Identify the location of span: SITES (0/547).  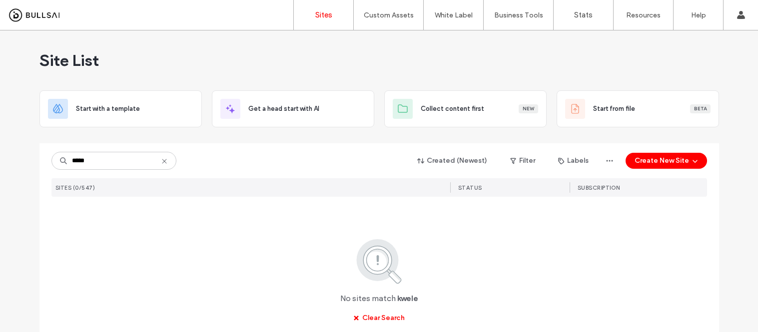
(75, 188).